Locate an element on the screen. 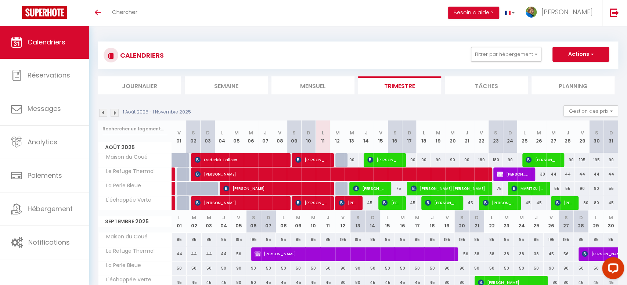 The width and height of the screenshot is (627, 285). th: 19 is located at coordinates (438, 137).